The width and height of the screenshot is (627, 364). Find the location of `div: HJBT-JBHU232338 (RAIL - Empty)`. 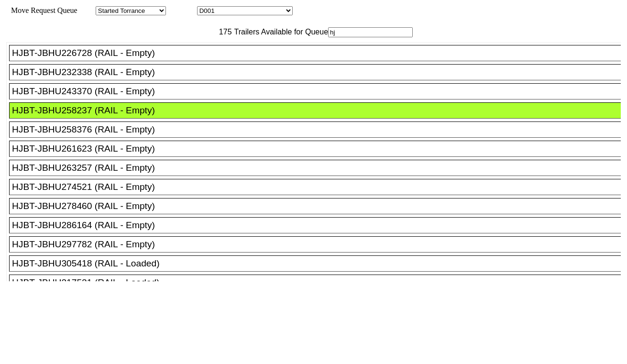

div: HJBT-JBHU232338 (RAIL - Empty) is located at coordinates (319, 72).